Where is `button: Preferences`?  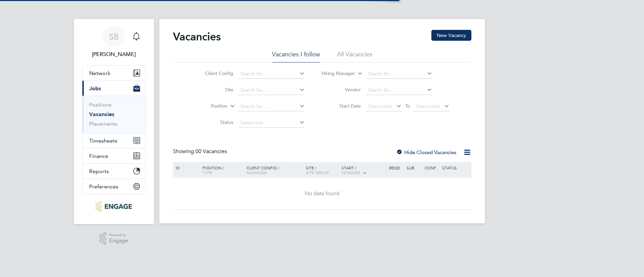
button: Preferences is located at coordinates (114, 186).